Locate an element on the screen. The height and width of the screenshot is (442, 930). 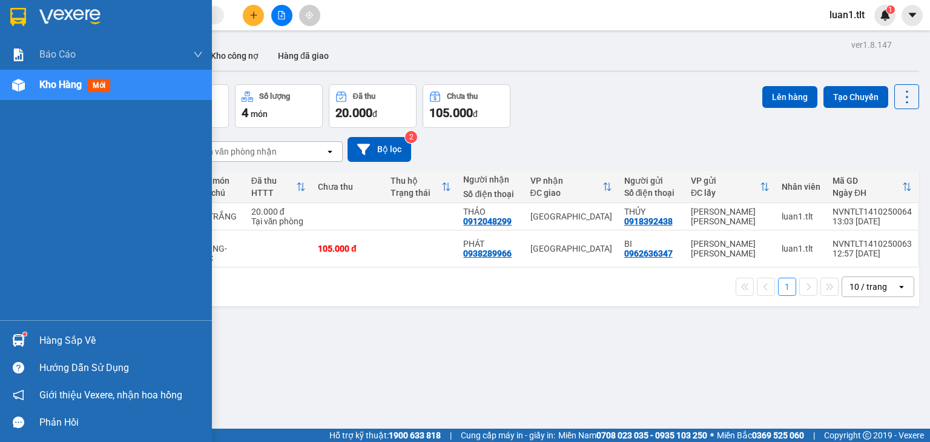
button: Kho công nợ is located at coordinates (234, 56).